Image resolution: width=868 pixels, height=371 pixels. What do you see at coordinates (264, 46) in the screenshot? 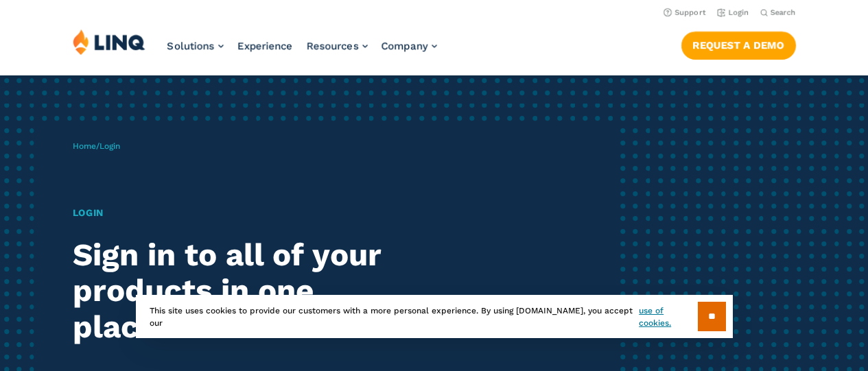
I see `span: Experience` at bounding box center [264, 46].